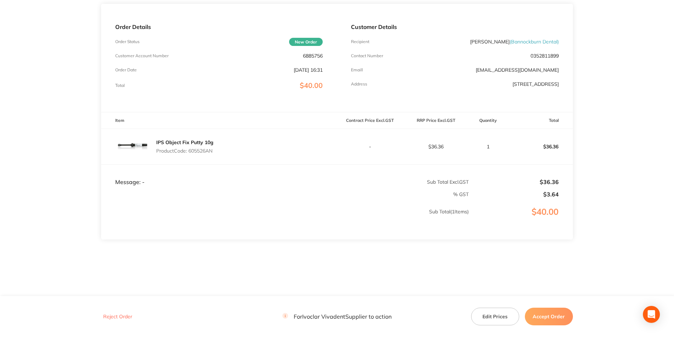 The image size is (674, 337). I want to click on img: NGo1czIwOQ, so click(133, 147).